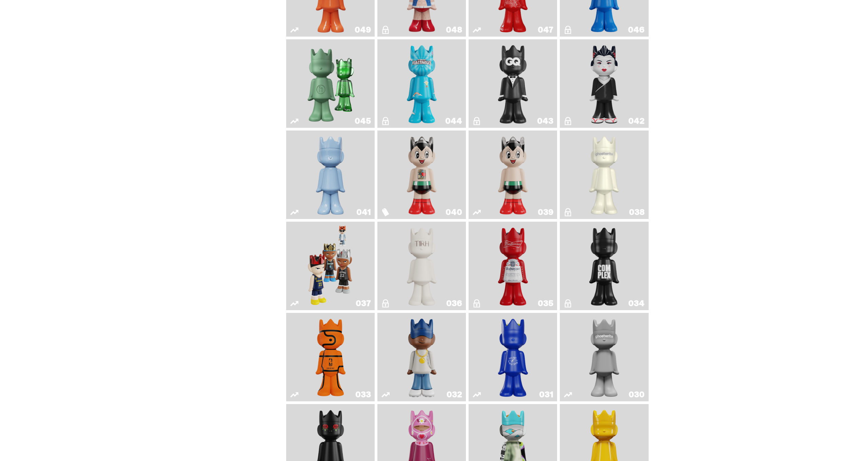  What do you see at coordinates (422, 83) in the screenshot?
I see `a: Feastables` at bounding box center [422, 83].